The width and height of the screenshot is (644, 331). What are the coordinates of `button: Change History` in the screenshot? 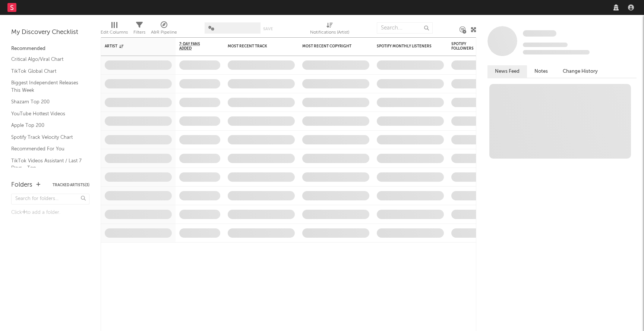 It's located at (580, 71).